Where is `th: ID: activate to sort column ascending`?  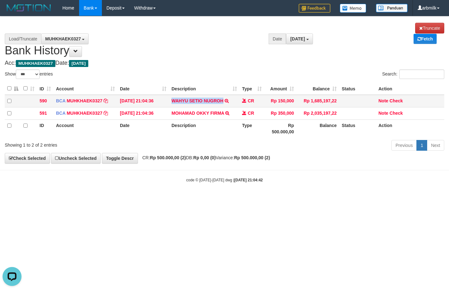
th: ID: activate to sort column ascending is located at coordinates (45, 89).